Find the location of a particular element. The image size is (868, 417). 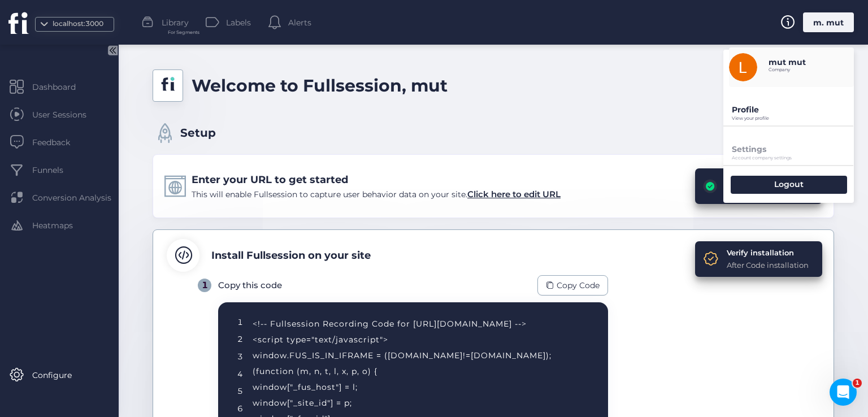

div: 4 is located at coordinates (240, 374).